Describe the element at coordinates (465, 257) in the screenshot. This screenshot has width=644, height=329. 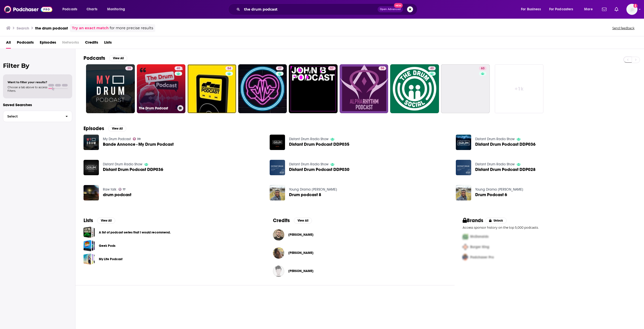
I see `img: Third Pro Logo` at that location.